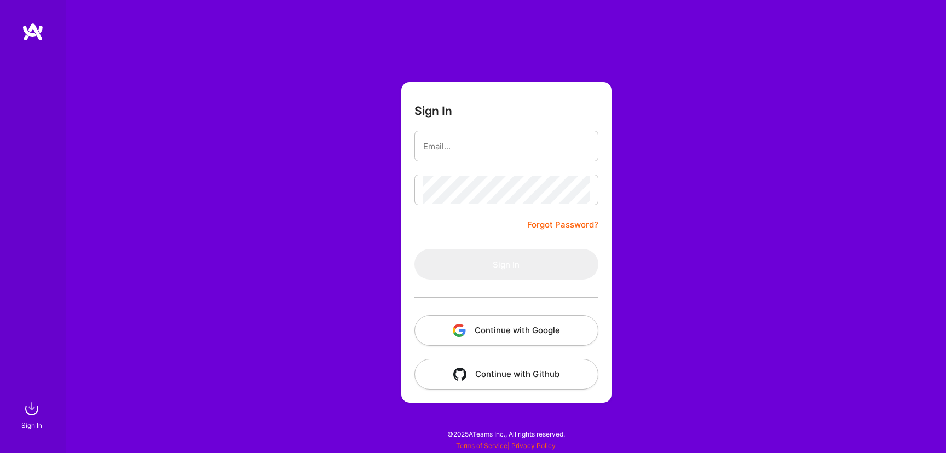 The image size is (946, 453). I want to click on a: Terms of Service, so click(482, 446).